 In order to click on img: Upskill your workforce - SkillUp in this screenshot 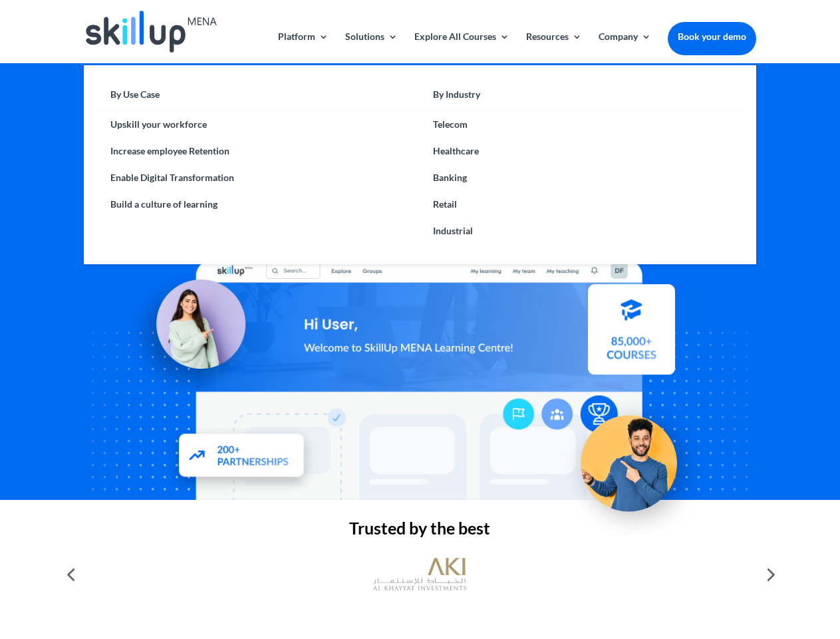, I will do `click(635, 471)`.